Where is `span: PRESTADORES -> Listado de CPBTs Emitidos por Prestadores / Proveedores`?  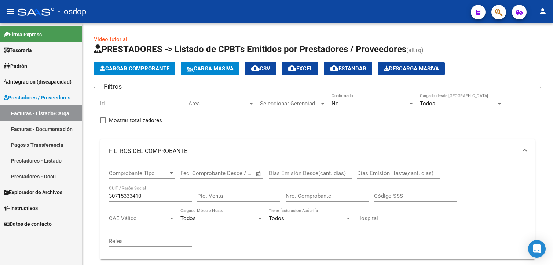
span: PRESTADORES -> Listado de CPBTs Emitidos por Prestadores / Proveedores is located at coordinates (250, 49).